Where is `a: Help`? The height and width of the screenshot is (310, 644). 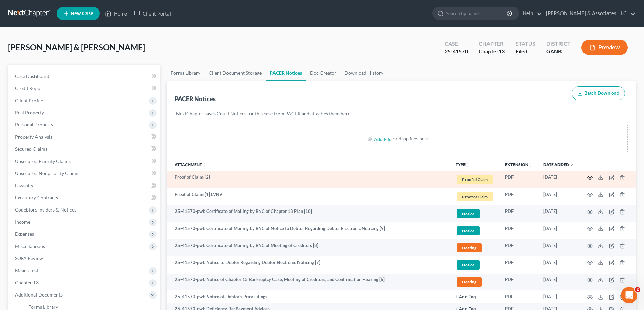
a: Help is located at coordinates (530, 13).